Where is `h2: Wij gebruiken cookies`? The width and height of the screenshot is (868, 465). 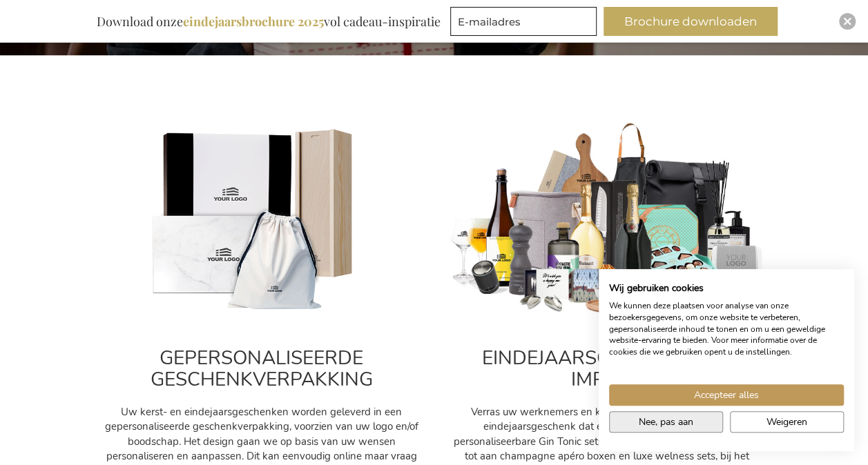 h2: Wij gebruiken cookies is located at coordinates (726, 288).